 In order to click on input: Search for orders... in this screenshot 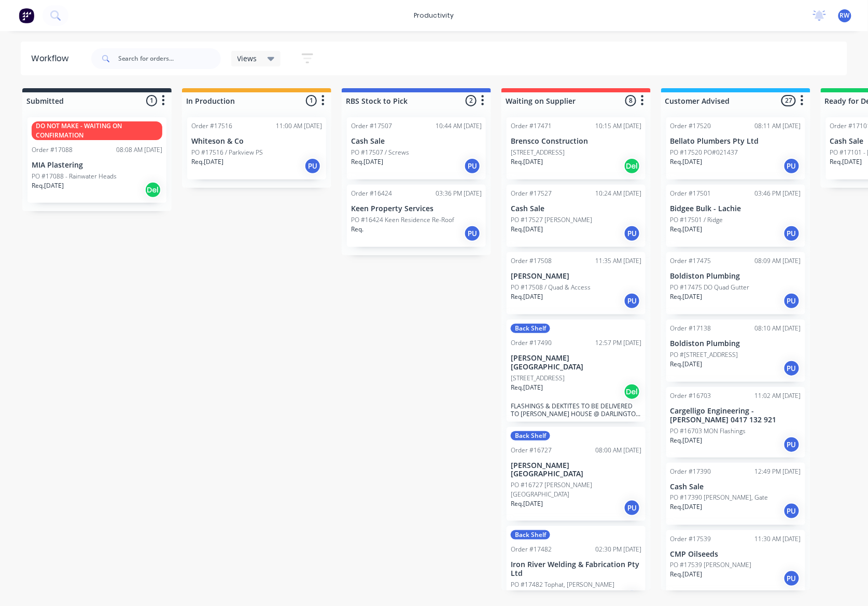, I will do `click(170, 58)`.